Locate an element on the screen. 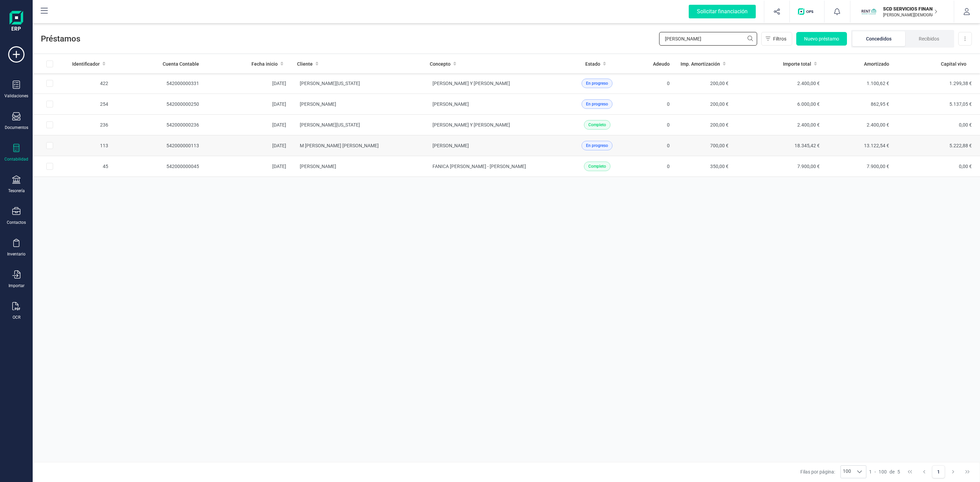 The width and height of the screenshot is (980, 482). button: First Page is located at coordinates (909, 472).